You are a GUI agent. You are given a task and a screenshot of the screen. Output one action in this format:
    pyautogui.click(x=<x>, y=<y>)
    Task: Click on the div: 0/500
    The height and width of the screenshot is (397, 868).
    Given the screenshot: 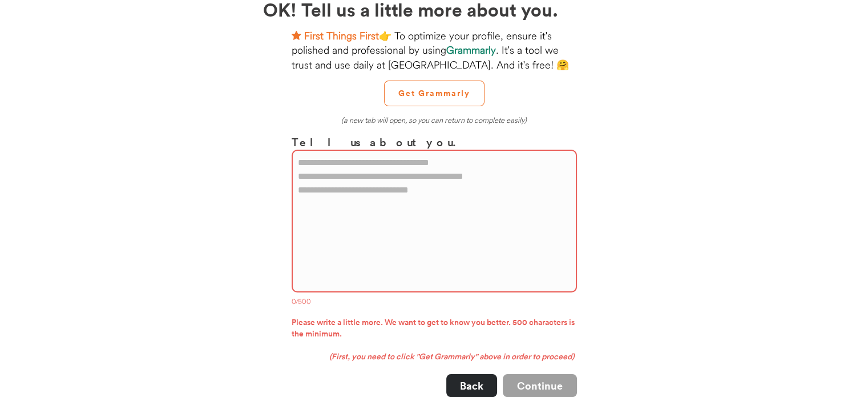 What is the action you would take?
    pyautogui.click(x=434, y=303)
    